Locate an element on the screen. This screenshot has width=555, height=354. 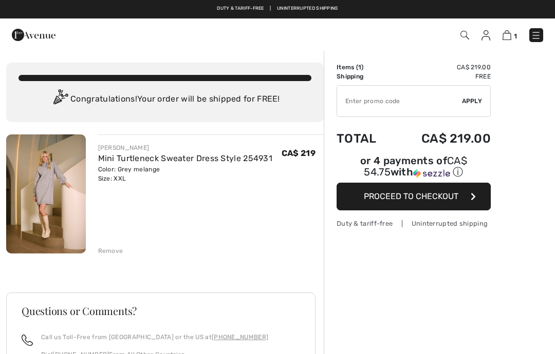
td: Free is located at coordinates (441, 77).